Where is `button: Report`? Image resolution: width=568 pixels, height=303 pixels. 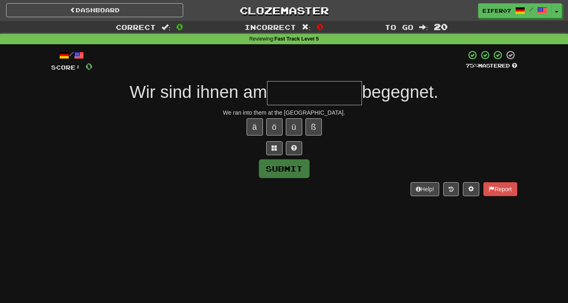 button: Report is located at coordinates (500, 189).